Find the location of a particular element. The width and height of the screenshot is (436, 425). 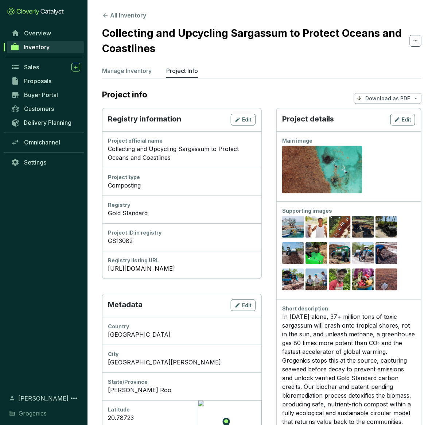

a: Omnichannel is located at coordinates (46, 142).